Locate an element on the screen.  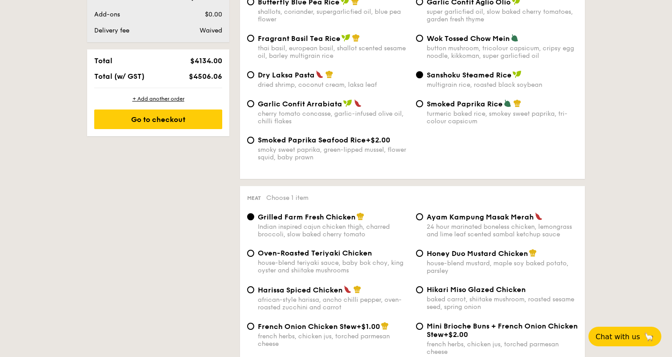
input: French Onion Chicken Stew+$1.00french herbs, chicken jus, torched parmesan cheese is located at coordinates (251, 326).